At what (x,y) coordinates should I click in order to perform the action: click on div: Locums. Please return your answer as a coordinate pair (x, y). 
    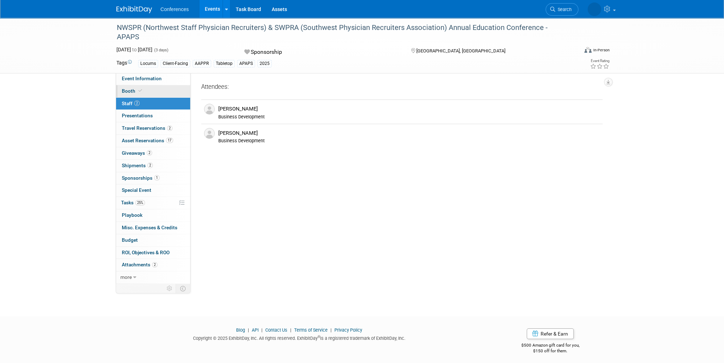
    Looking at the image, I should click on (148, 63).